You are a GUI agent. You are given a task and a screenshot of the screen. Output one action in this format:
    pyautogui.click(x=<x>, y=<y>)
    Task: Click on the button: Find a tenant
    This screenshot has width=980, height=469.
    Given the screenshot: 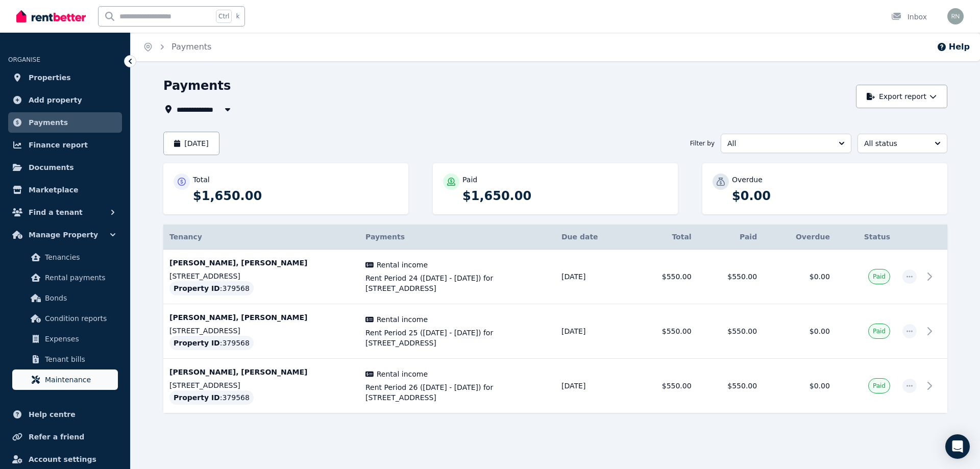 What is the action you would take?
    pyautogui.click(x=64, y=213)
    